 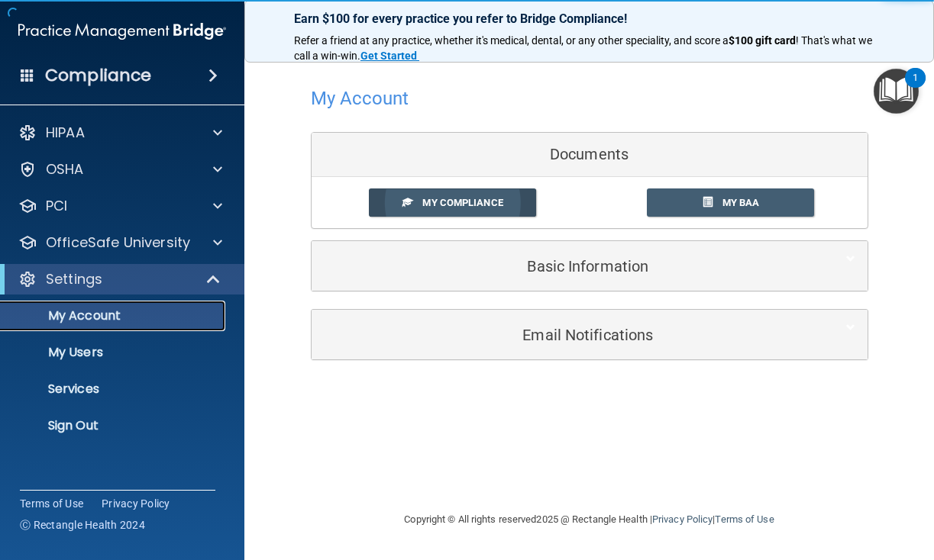 What do you see at coordinates (74, 280) in the screenshot?
I see `p: Settings` at bounding box center [74, 280].